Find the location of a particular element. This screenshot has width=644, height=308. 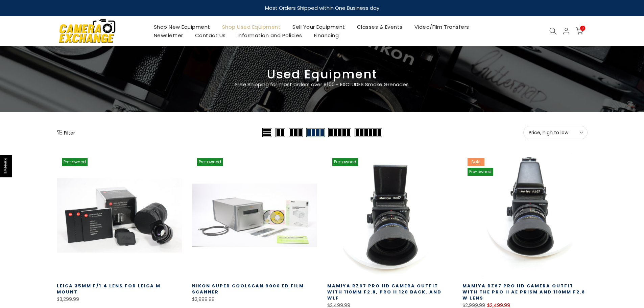

a: Leica 35mm f/1.4 Lens for Leica M Mount is located at coordinates (108, 289).